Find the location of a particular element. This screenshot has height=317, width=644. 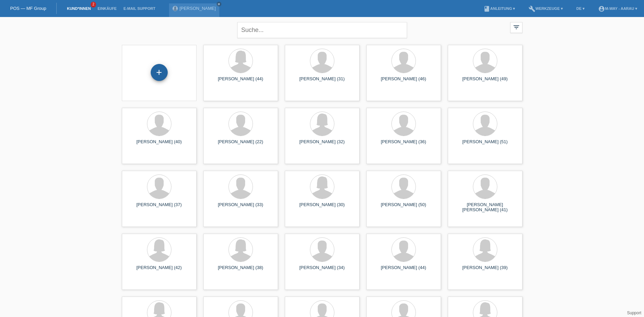

a: Kund*innen is located at coordinates (79, 9).